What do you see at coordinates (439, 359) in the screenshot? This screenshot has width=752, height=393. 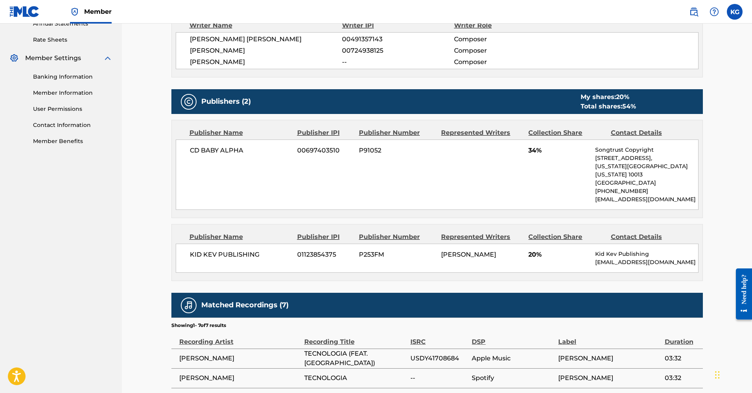 I see `span: USDY41708684` at bounding box center [439, 359].